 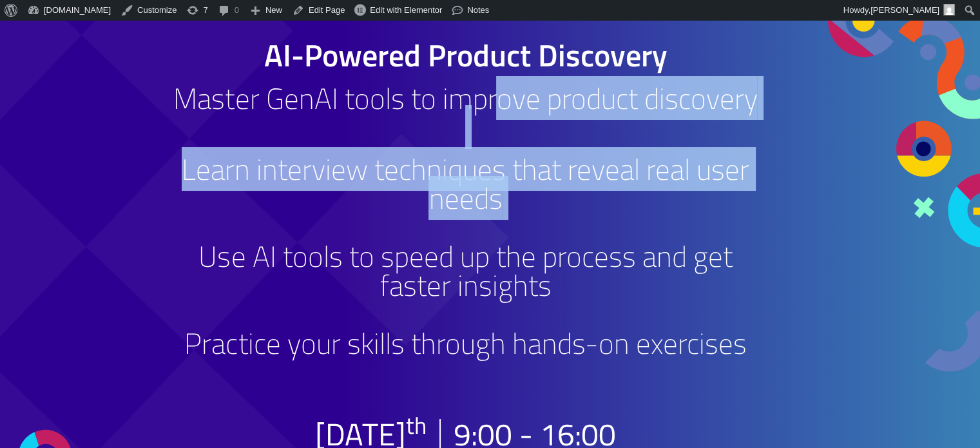 What do you see at coordinates (465, 113) in the screenshot?
I see `h2: Master GenAI tools to improve product discovery` at bounding box center [465, 113].